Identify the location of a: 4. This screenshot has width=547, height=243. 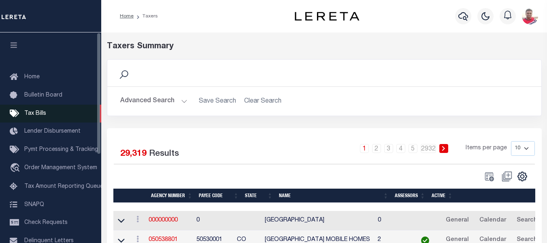
(401, 148).